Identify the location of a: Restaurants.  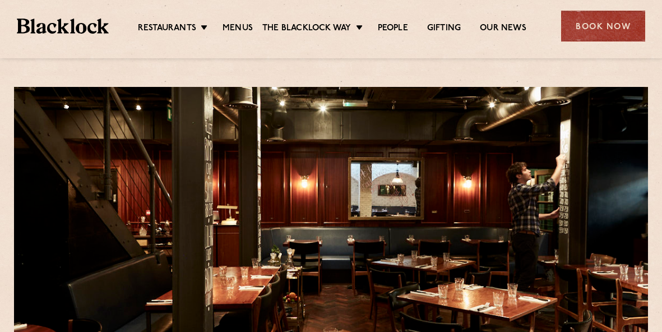
(167, 29).